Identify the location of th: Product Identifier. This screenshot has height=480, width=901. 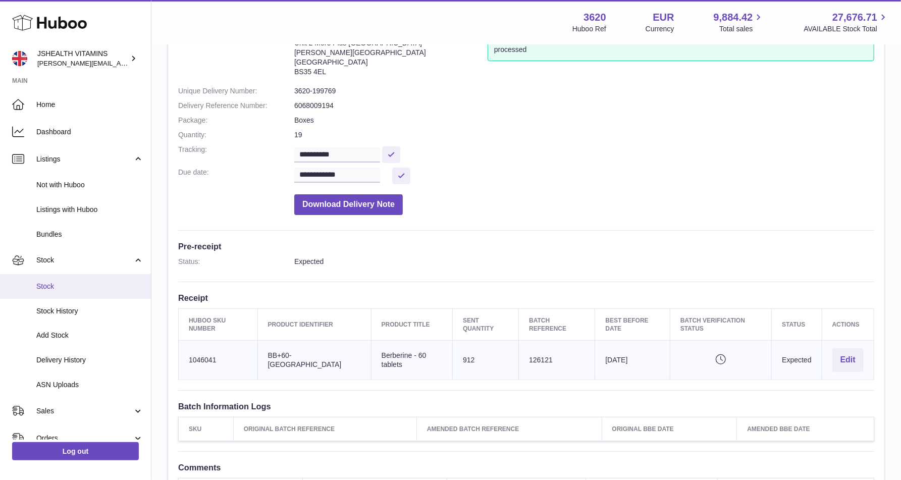
(314, 324).